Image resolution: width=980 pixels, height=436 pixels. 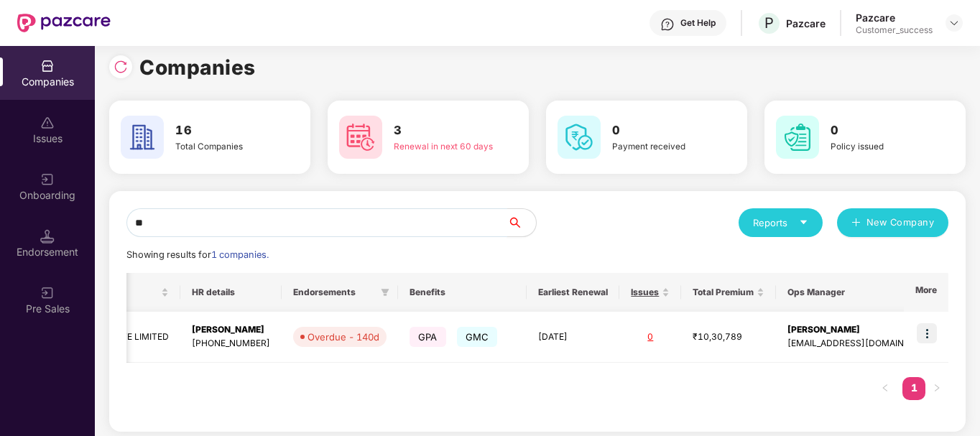 What do you see at coordinates (344, 337) in the screenshot?
I see `div: Overdue - 140d` at bounding box center [344, 337].